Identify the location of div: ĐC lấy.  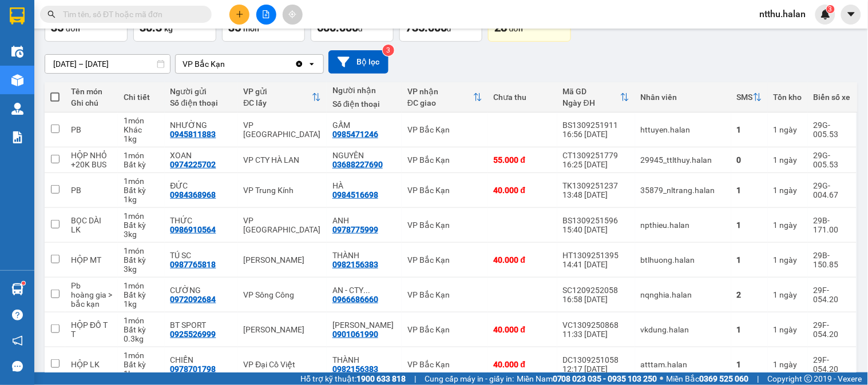
(277, 103).